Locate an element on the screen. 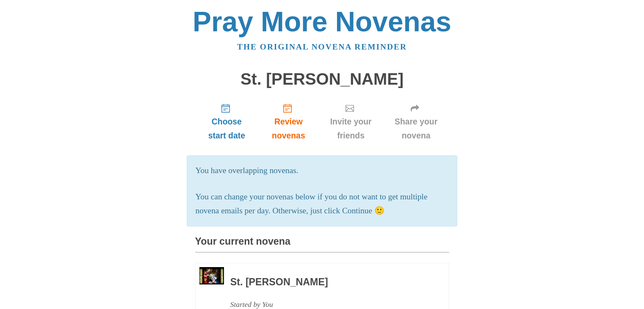 This screenshot has height=309, width=644. a: Invite your friends is located at coordinates (351, 121).